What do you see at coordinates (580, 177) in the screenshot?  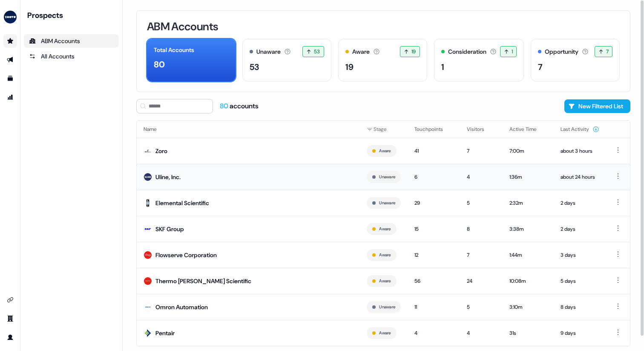 I see `div: about 24 hours` at bounding box center [580, 177].